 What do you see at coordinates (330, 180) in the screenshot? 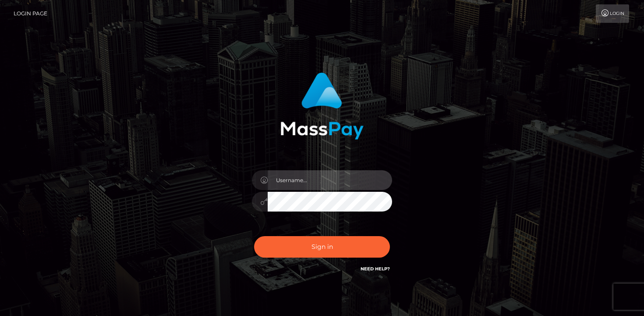
I see `input: Username...` at bounding box center [330, 180].